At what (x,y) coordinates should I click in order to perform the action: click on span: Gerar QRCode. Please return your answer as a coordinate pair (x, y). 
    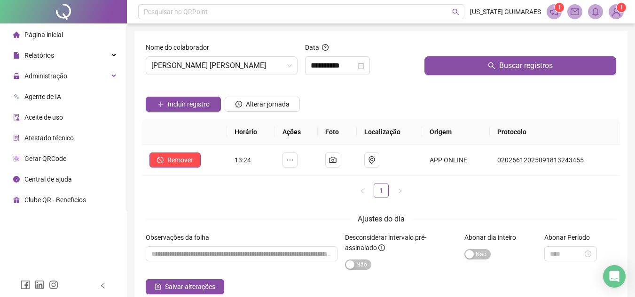
    Looking at the image, I should click on (45, 159).